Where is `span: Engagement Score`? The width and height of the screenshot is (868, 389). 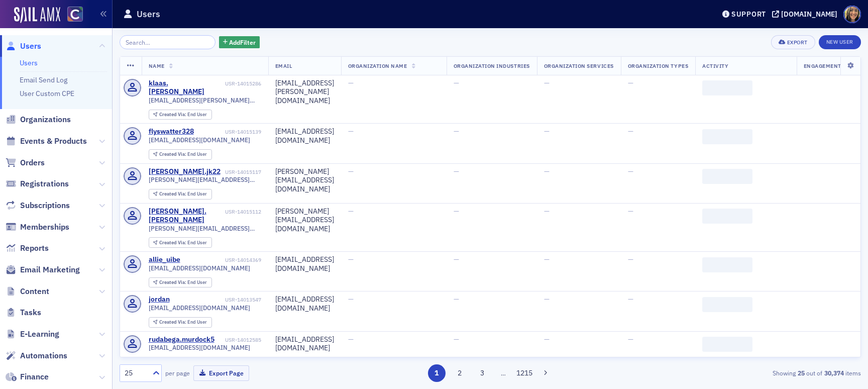
span: Engagement Score is located at coordinates (832, 66).